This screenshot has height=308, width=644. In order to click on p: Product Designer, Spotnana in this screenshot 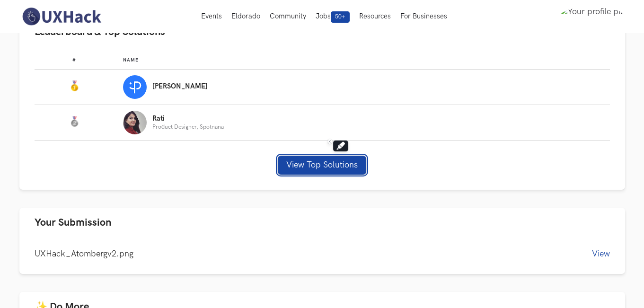, I will do `click(188, 127)`.